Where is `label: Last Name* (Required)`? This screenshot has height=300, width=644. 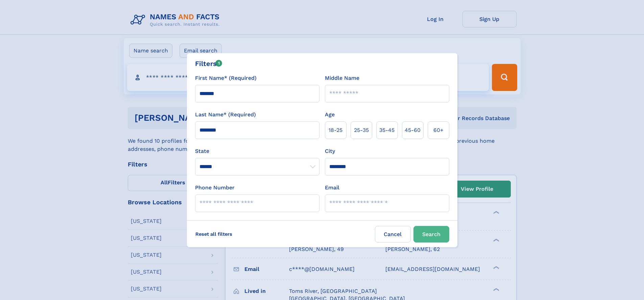 label: Last Name* (Required) is located at coordinates (226, 115).